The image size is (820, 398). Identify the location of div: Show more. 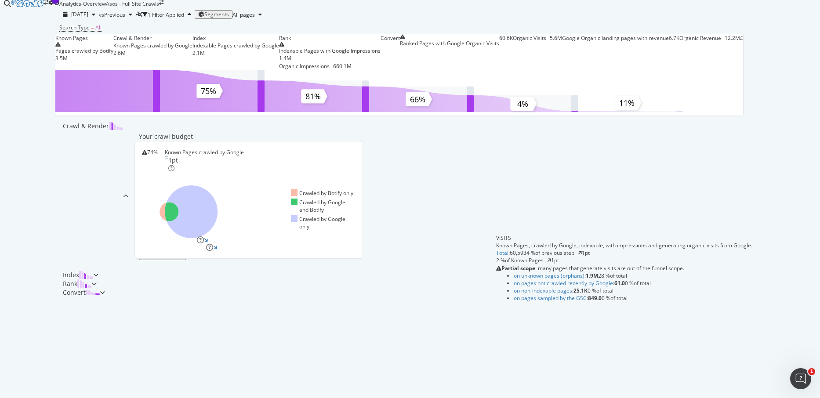
(168, 256).